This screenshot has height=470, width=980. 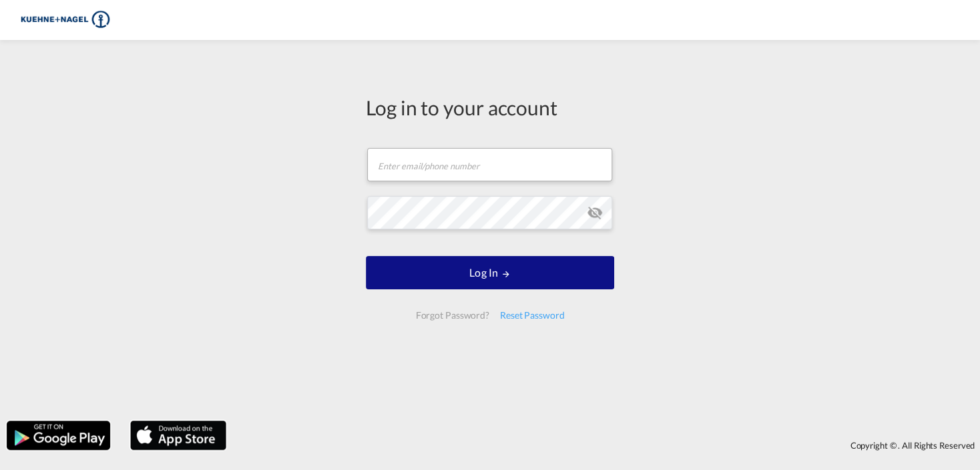 What do you see at coordinates (489, 165) in the screenshot?
I see `input: Enter email/phone number` at bounding box center [489, 165].